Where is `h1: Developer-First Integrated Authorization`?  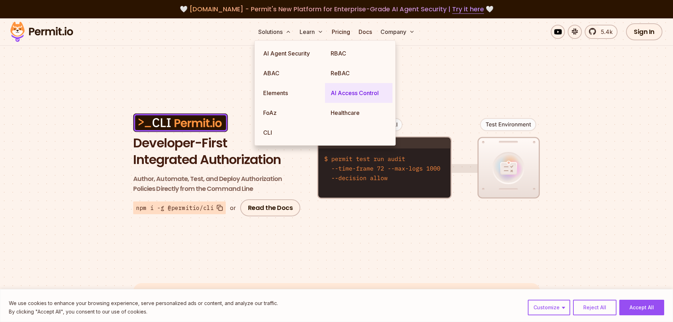 h1: Developer-First Integrated Authorization is located at coordinates (218, 152).